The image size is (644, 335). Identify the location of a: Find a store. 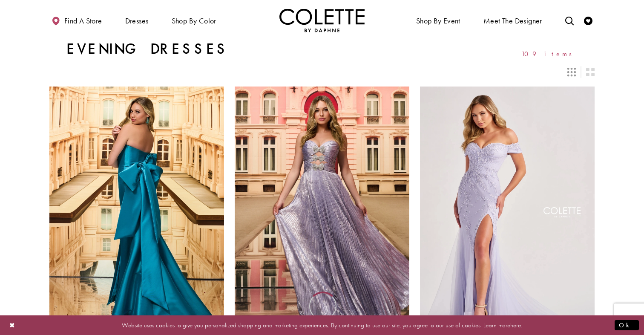
(77, 20).